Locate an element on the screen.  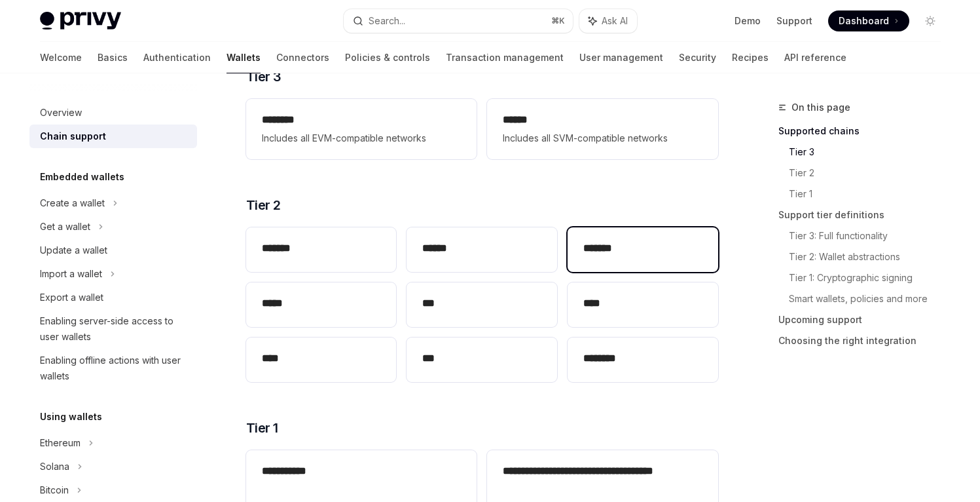
a: Connectors is located at coordinates (302, 57).